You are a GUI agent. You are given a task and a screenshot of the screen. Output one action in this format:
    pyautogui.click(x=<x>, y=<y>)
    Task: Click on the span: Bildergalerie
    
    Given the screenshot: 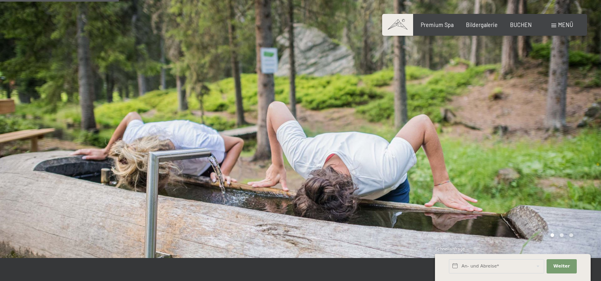 What is the action you would take?
    pyautogui.click(x=482, y=25)
    